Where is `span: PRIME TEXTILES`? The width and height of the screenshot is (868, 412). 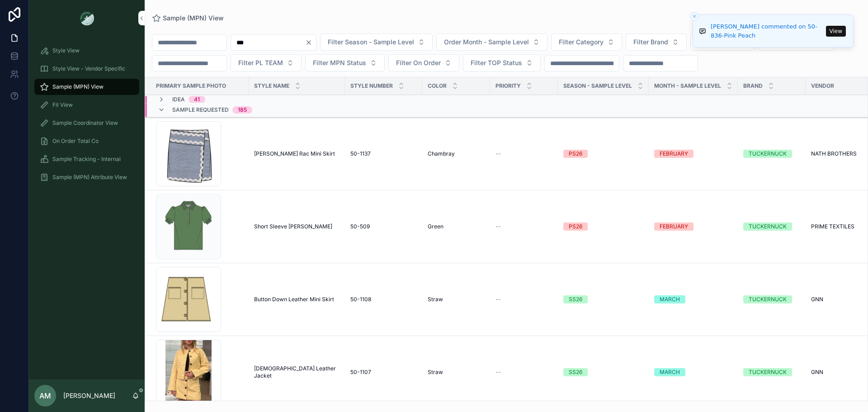 span: PRIME TEXTILES is located at coordinates (833, 226).